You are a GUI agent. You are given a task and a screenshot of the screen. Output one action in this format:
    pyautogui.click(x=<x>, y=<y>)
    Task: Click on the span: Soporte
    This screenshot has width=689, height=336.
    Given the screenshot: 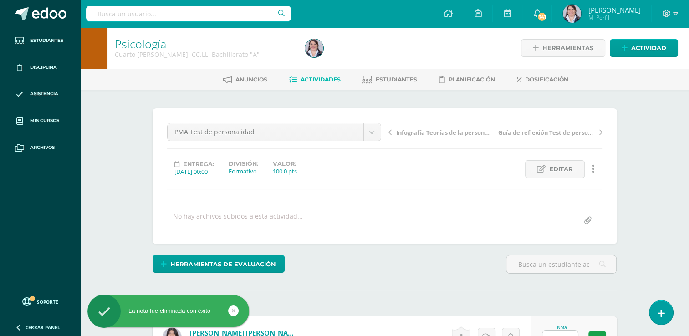 What is the action you would take?
    pyautogui.click(x=47, y=302)
    